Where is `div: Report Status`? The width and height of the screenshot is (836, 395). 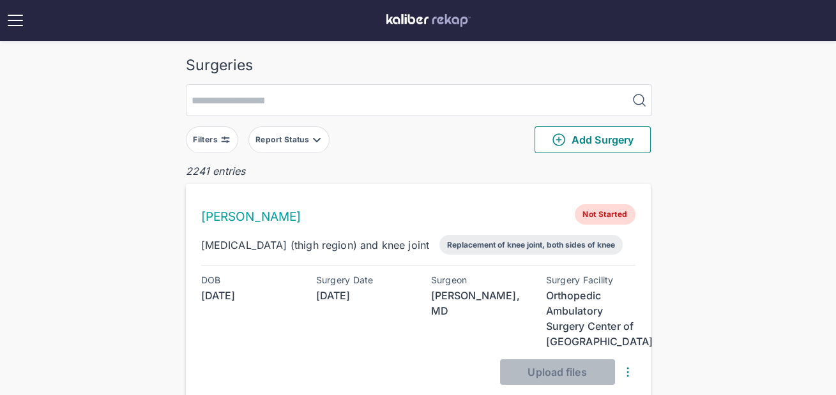
div: Report Status is located at coordinates (283, 140).